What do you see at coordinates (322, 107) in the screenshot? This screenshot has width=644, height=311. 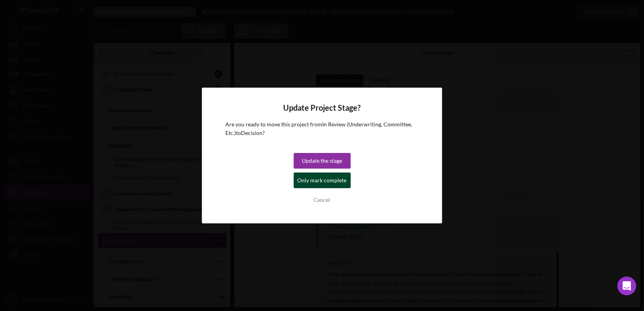 I see `h4: Update Project Stage?` at bounding box center [322, 107].